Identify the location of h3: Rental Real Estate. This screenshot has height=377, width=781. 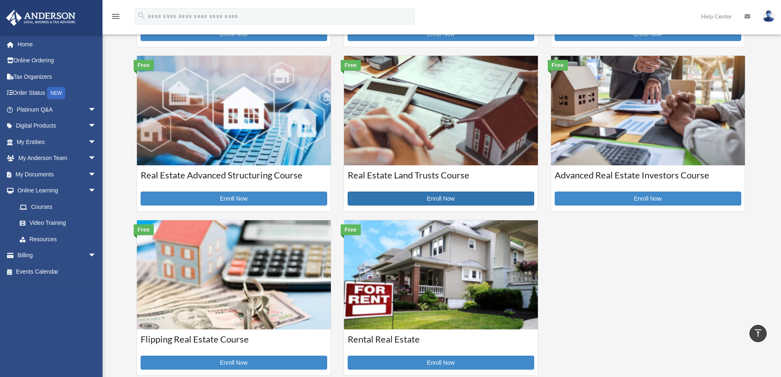
(441, 343).